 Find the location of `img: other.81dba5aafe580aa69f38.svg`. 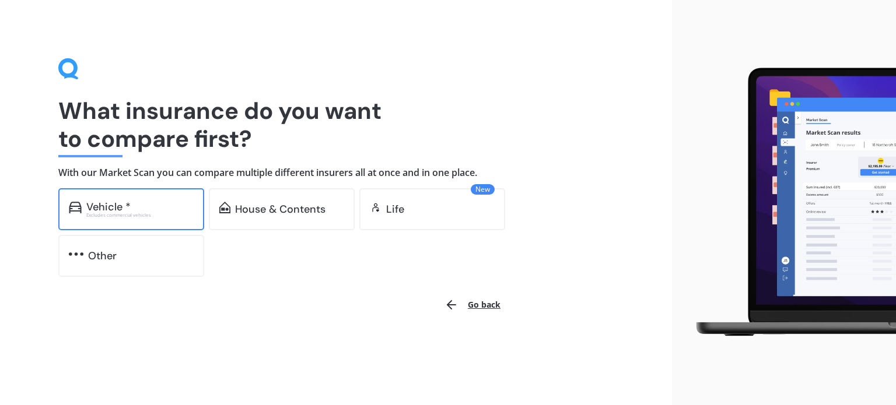

img: other.81dba5aafe580aa69f38.svg is located at coordinates (76, 254).